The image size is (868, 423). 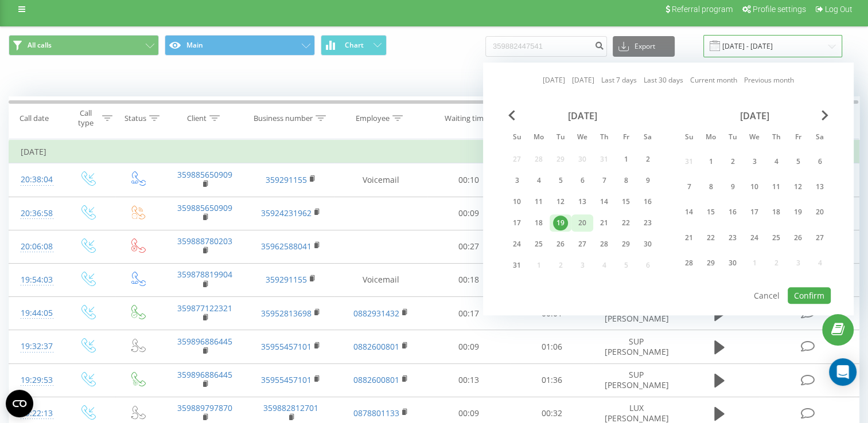 What do you see at coordinates (20, 403) in the screenshot?
I see `button: Open CMP widget` at bounding box center [20, 403].